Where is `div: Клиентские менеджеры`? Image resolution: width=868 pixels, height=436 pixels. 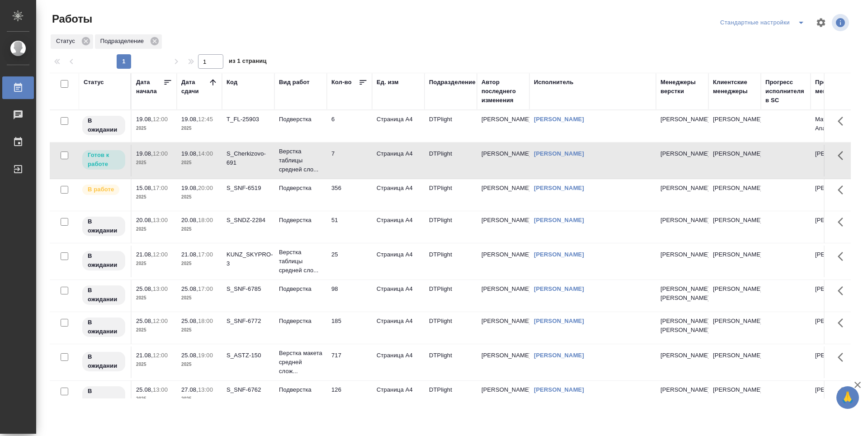 div: Клиентские менеджеры is located at coordinates (735, 87).